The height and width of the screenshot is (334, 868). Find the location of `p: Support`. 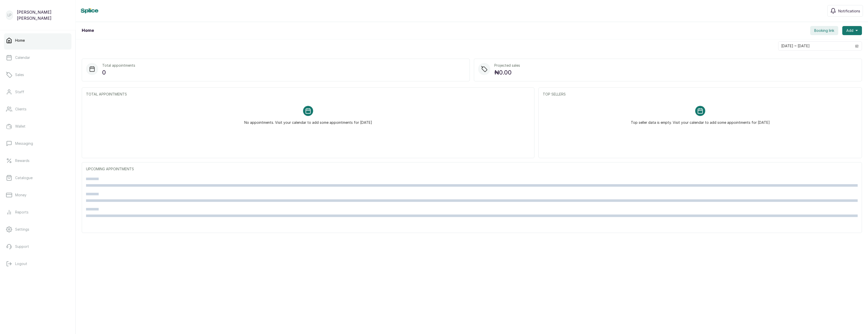

p: Support is located at coordinates (22, 247).